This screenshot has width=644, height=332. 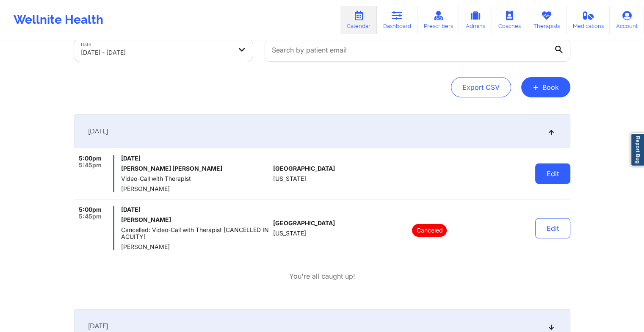 What do you see at coordinates (438, 20) in the screenshot?
I see `a: Prescribers` at bounding box center [438, 20].